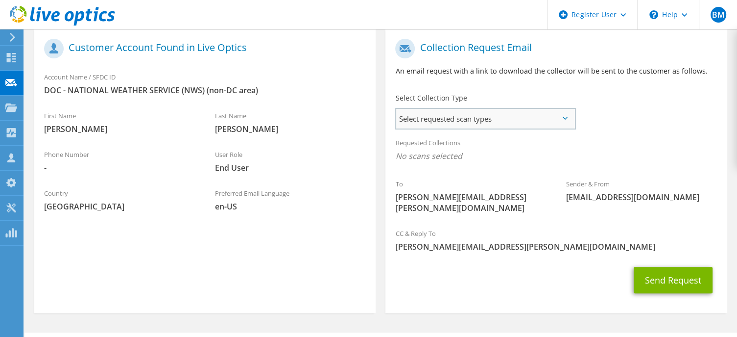 This screenshot has width=737, height=337. Describe the element at coordinates (202, 49) in the screenshot. I see `h1: Customer Account Found in Live Optics` at that location.